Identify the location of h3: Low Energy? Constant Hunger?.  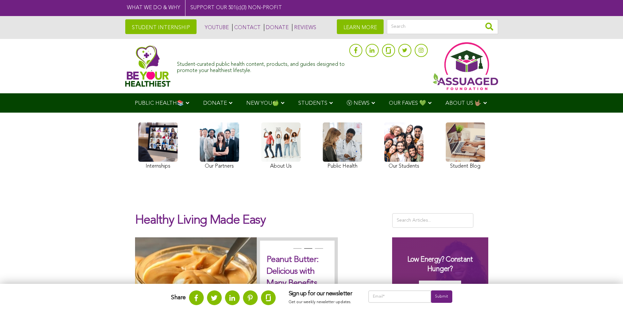
(440, 264).